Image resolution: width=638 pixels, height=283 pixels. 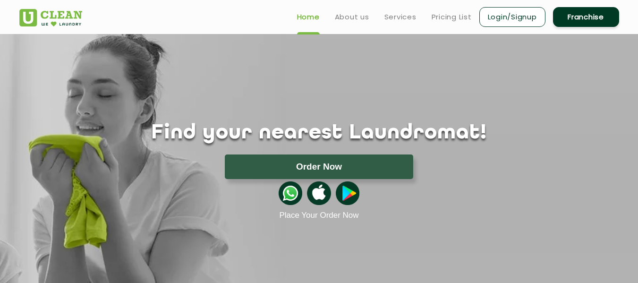 I want to click on a: Services, so click(x=400, y=17).